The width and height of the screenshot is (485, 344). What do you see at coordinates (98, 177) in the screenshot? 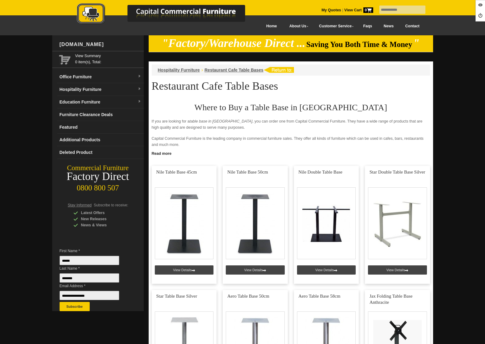
I see `div: Factory Direct` at bounding box center [98, 177].